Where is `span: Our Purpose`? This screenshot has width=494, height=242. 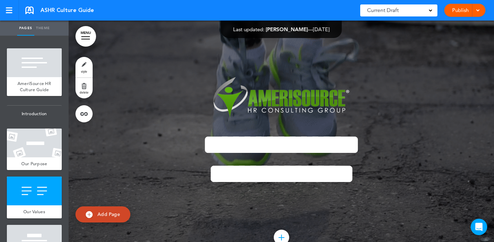
span: Our Purpose is located at coordinates (34, 164).